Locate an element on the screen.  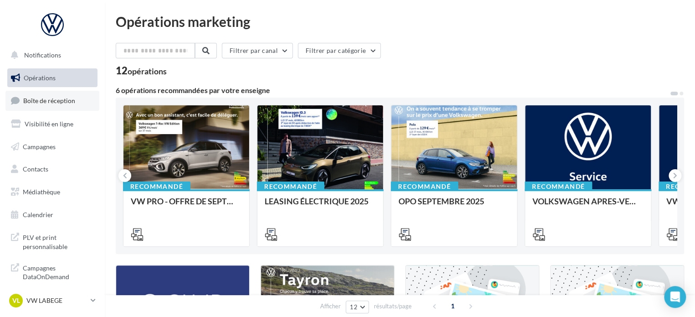
a: Campagnes DataOnDemand is located at coordinates (52, 271).